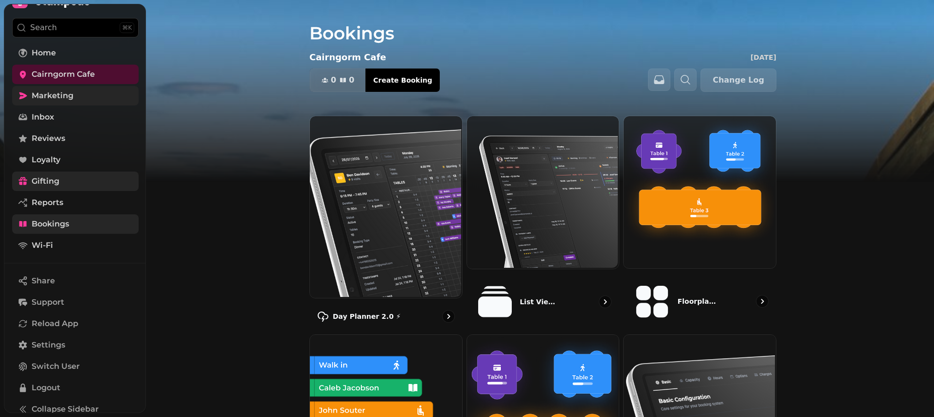  I want to click on span: Support, so click(48, 303).